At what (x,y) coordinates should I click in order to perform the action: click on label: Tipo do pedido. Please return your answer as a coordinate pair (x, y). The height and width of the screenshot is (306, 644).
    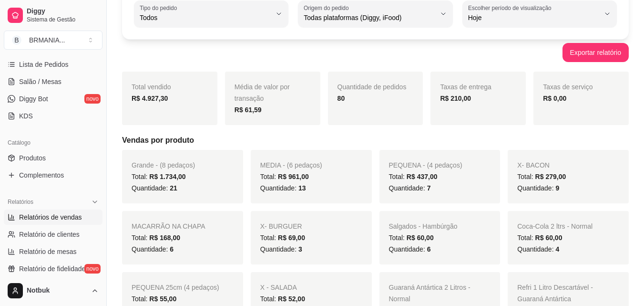
    Looking at the image, I should click on (160, 8).